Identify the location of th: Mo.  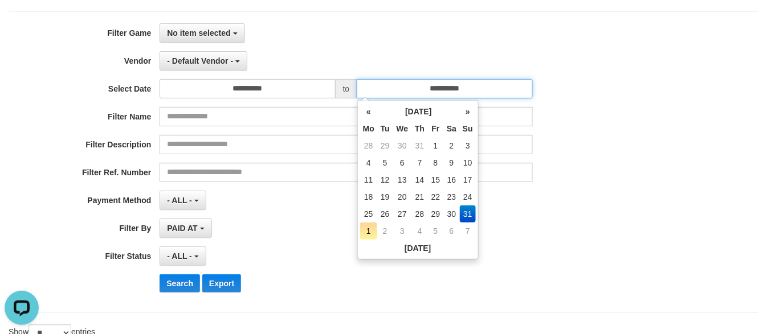
(368, 129).